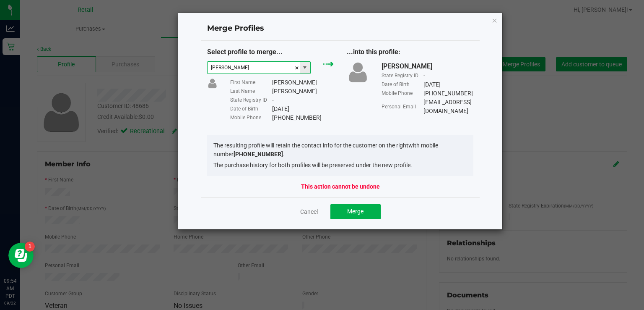 Image resolution: width=644 pixels, height=310 pixels. I want to click on div: Personal Email, so click(402, 107).